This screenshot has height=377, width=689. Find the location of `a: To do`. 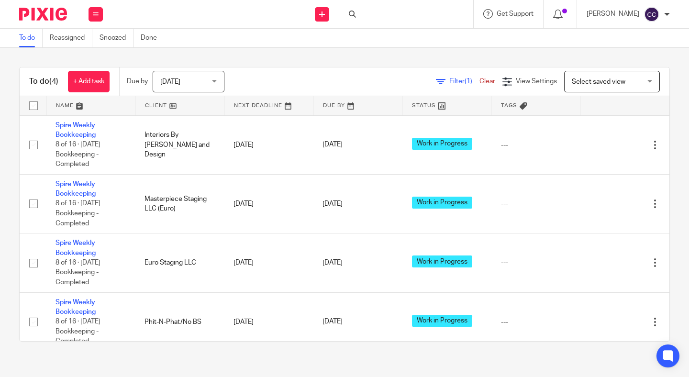

a: To do is located at coordinates (31, 38).